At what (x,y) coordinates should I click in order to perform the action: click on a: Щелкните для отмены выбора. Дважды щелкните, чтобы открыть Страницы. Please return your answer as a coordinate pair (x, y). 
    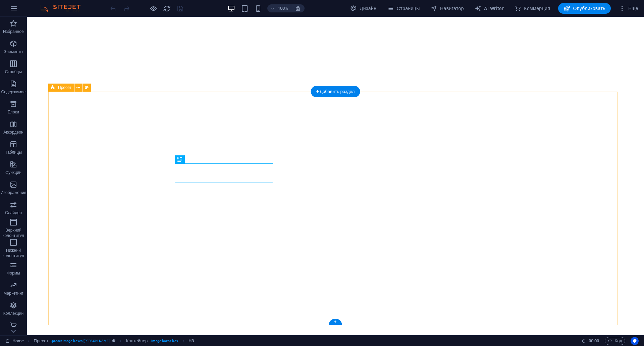
    Looking at the image, I should click on (14, 340).